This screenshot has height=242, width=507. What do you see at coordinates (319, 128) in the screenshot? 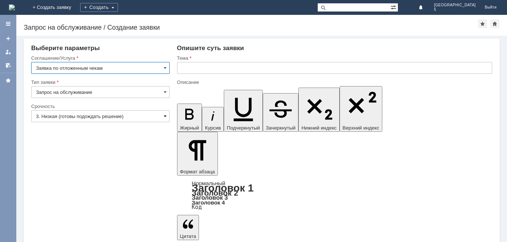
I see `span: Нижний индекс` at bounding box center [319, 128].